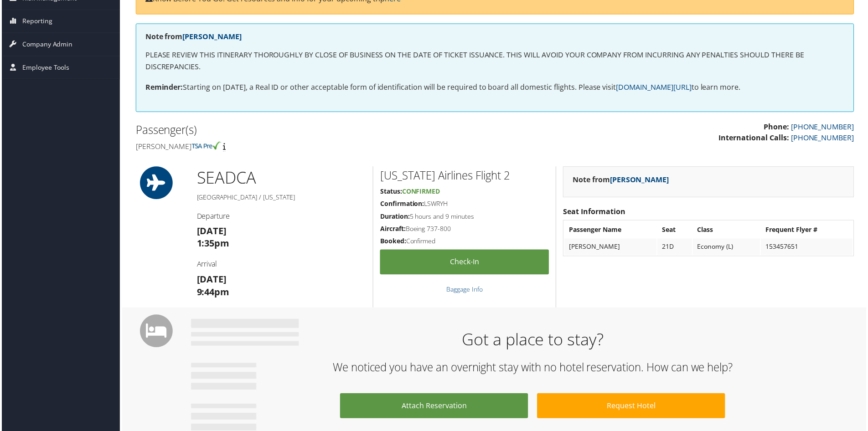  Describe the element at coordinates (464, 229) in the screenshot. I see `h5: Boeing 737-800` at that location.